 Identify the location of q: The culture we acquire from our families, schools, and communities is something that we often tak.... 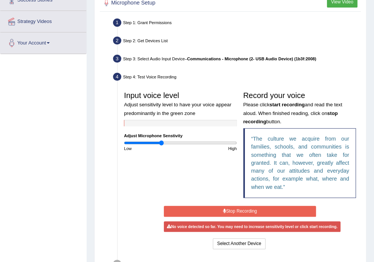
(300, 163).